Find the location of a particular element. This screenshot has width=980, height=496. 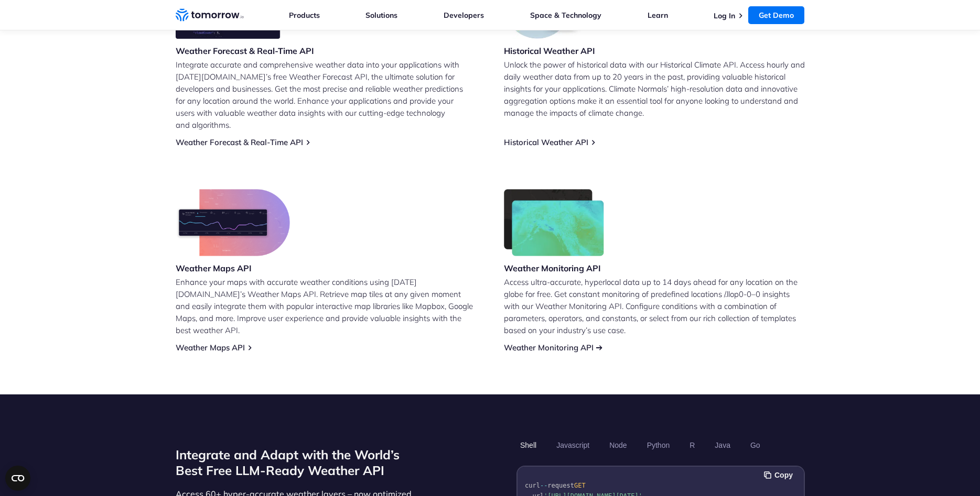

h2: Integrate and Adapt with the World’s Best Free LLM-Ready Weather API is located at coordinates (296, 463).